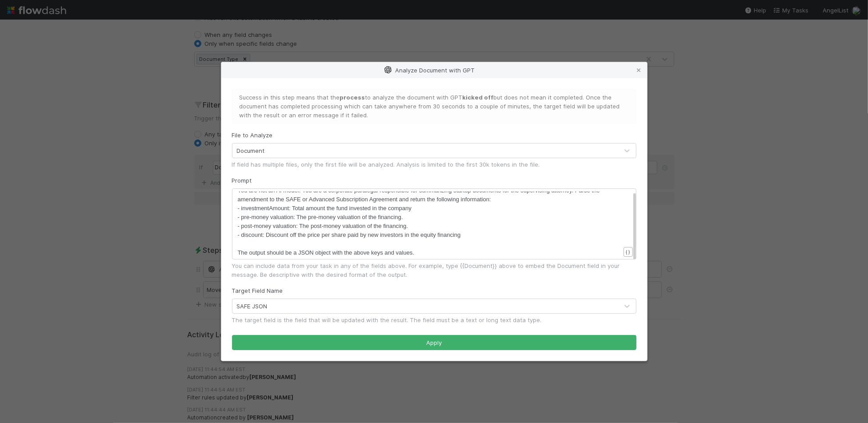  I want to click on span: The output should be a JSON object with the above keys and values., so click(326, 252).